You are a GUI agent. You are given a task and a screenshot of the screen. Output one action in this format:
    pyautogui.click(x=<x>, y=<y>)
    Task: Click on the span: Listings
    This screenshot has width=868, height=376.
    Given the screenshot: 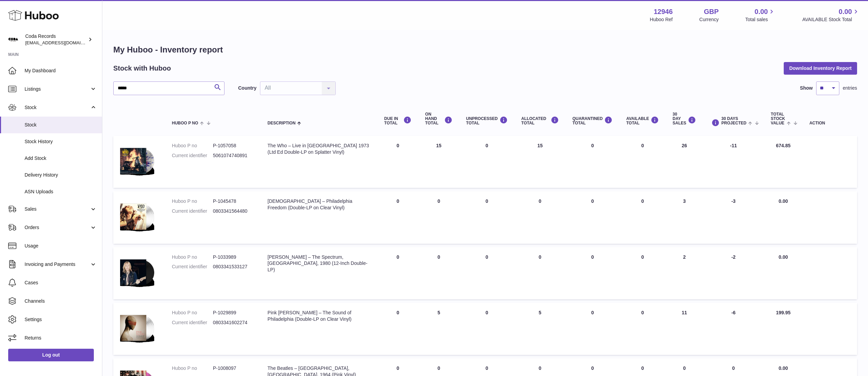 What is the action you would take?
    pyautogui.click(x=57, y=89)
    